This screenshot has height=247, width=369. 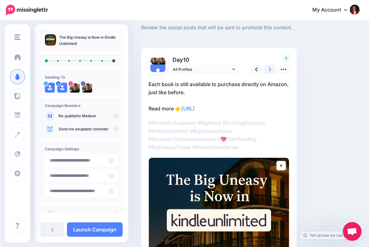 I want to click on p: Send me an, so click(x=88, y=129).